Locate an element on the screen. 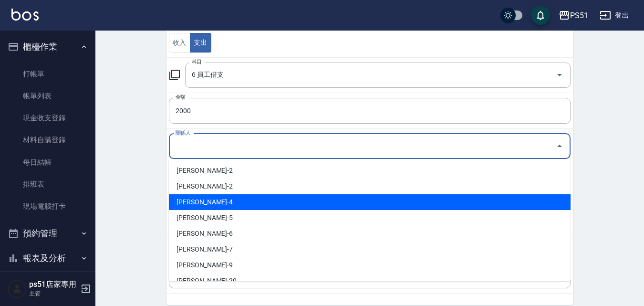  button: Open is located at coordinates (560, 75).